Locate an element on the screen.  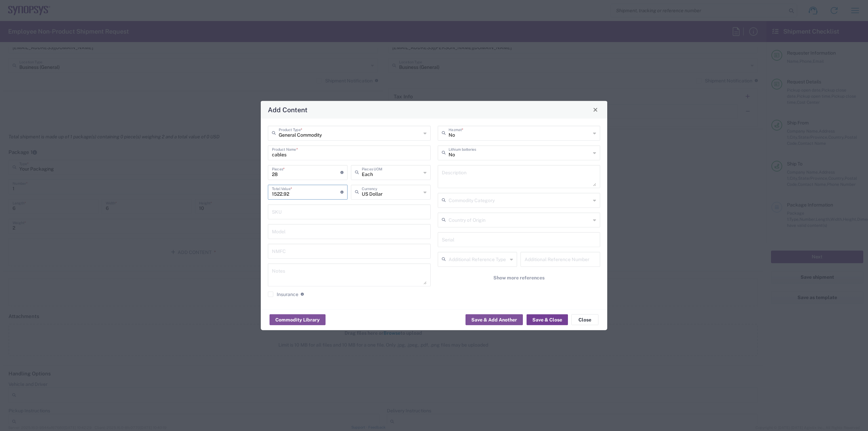
button: Save & Add Another is located at coordinates (494, 320).